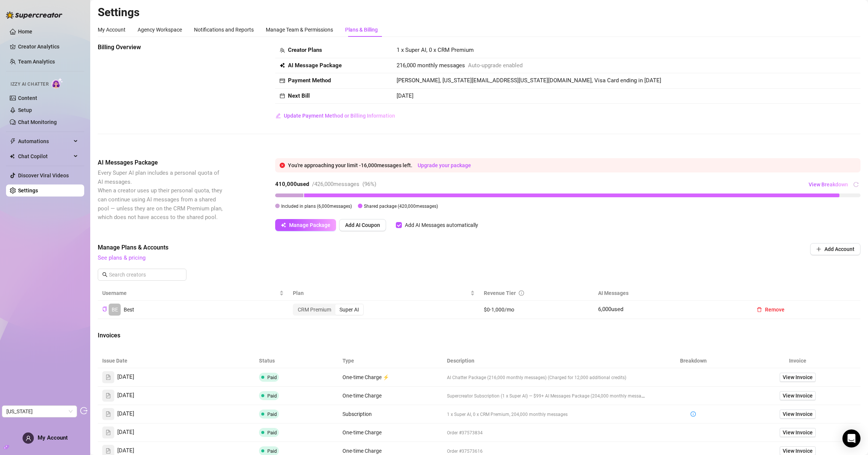 The height and width of the screenshot is (455, 868). I want to click on span: user, so click(28, 438).